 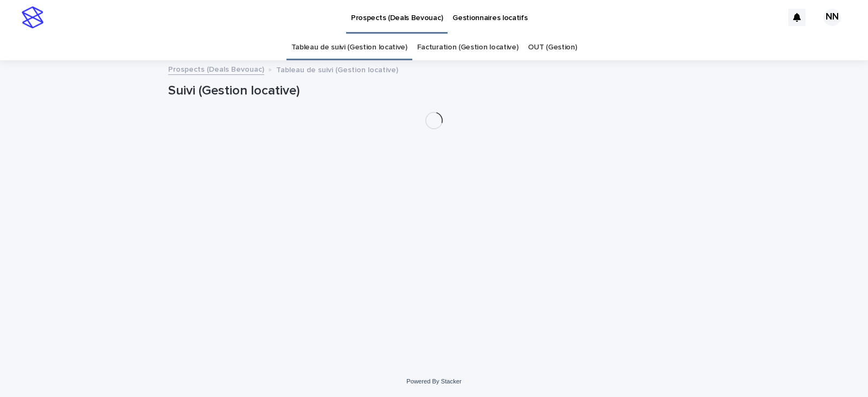 I want to click on h1: Suivi (Gestion locative), so click(x=434, y=90).